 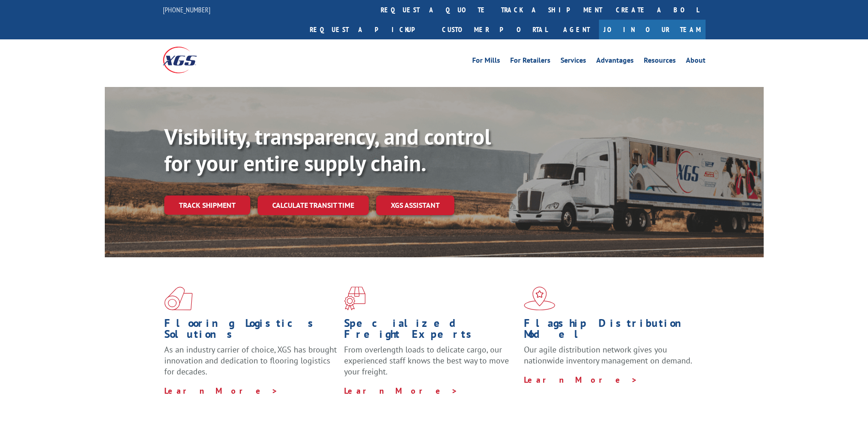 What do you see at coordinates (328, 150) in the screenshot?
I see `b: Visibility, transparency, and control for your entire supply chain.` at bounding box center [328, 150].